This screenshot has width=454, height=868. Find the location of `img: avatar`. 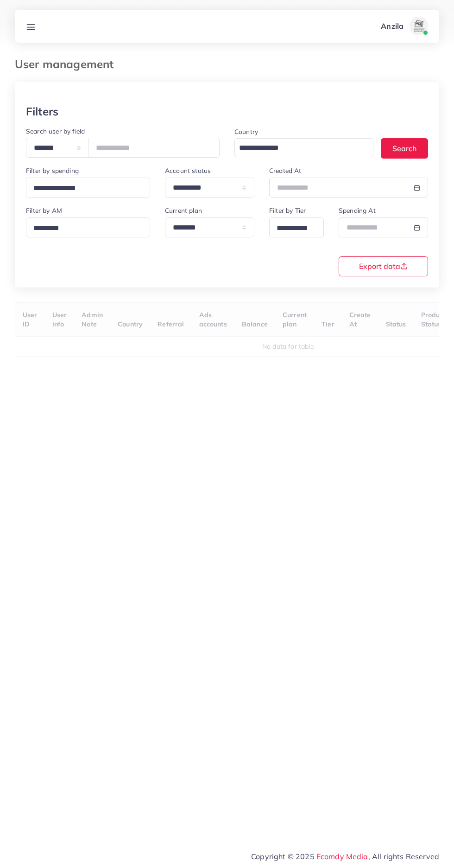

img: avatar is located at coordinates (419, 26).